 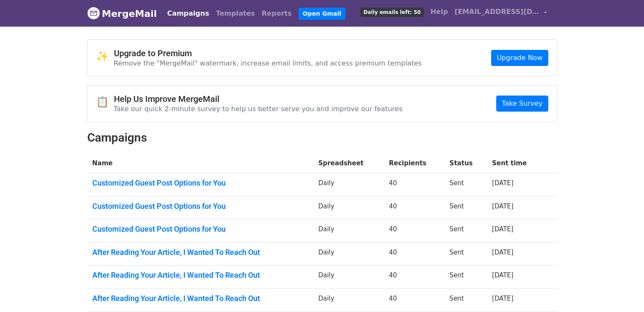 What do you see at coordinates (200, 164) in the screenshot?
I see `th: Name` at bounding box center [200, 164].